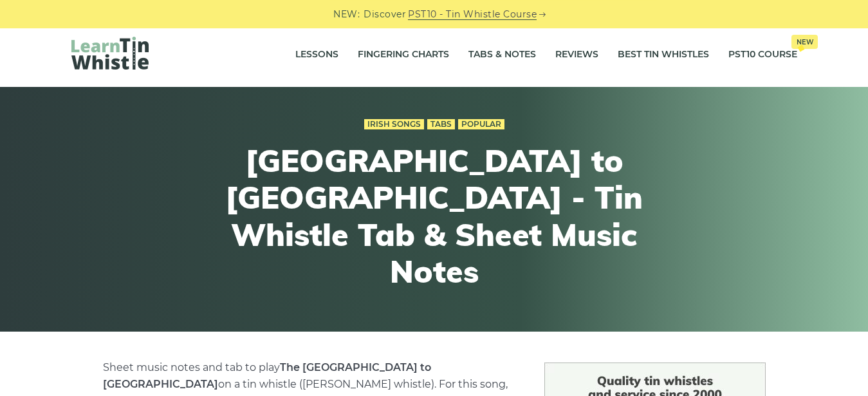 The width and height of the screenshot is (868, 396). I want to click on a: PST10 CourseNew, so click(762, 55).